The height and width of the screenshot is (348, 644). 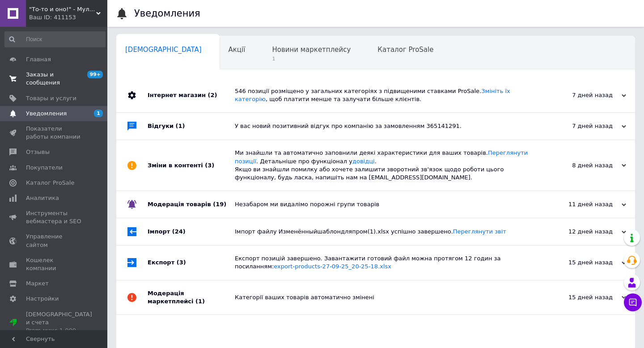 I want to click on div: У вас новий позитивний відгук про компанію за замовленням 365141291., so click(x=386, y=126).